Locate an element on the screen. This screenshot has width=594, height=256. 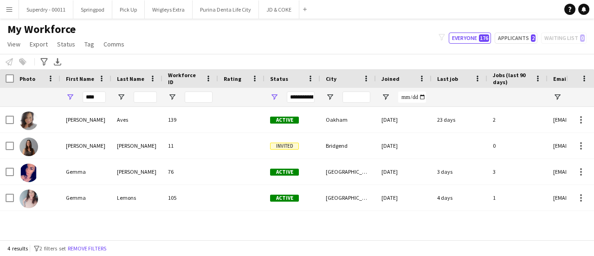
button: Purina Denta Life City is located at coordinates (226, 9).